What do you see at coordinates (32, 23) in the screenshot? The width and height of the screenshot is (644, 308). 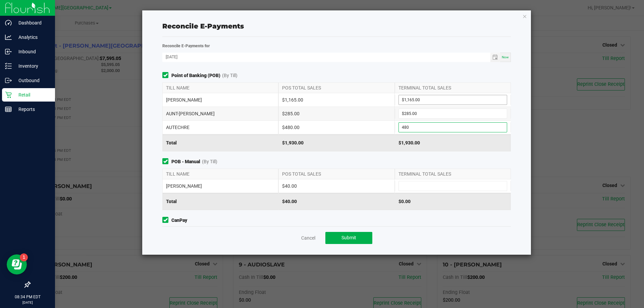 I see `p: Dashboard` at bounding box center [32, 23].